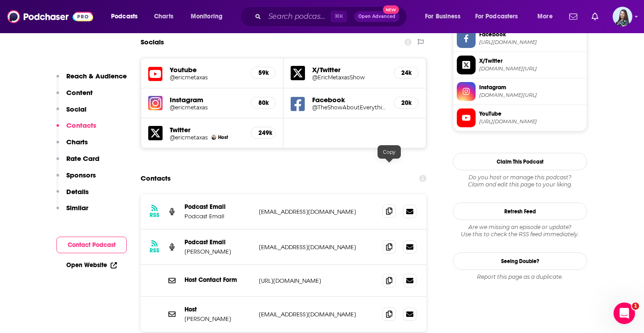 This screenshot has height=333, width=644. What do you see at coordinates (520, 161) in the screenshot?
I see `button: Claim This Podcast` at bounding box center [520, 161].